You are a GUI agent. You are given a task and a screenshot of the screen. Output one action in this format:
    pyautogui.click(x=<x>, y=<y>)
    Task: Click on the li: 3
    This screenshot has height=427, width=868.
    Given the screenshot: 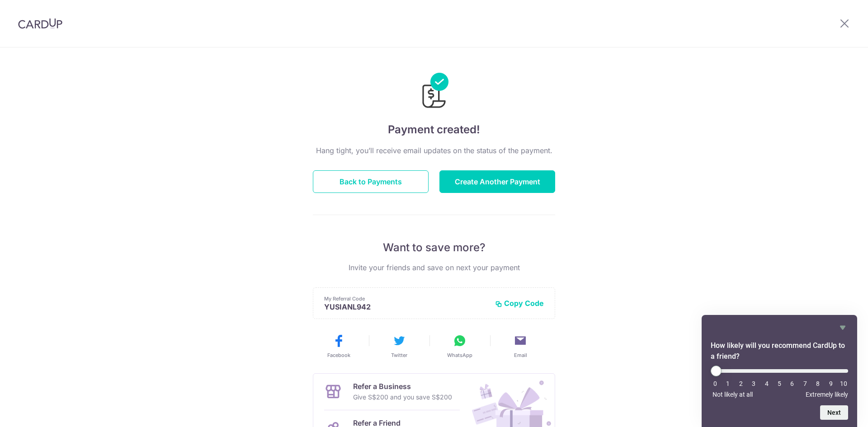 What is the action you would take?
    pyautogui.click(x=754, y=384)
    